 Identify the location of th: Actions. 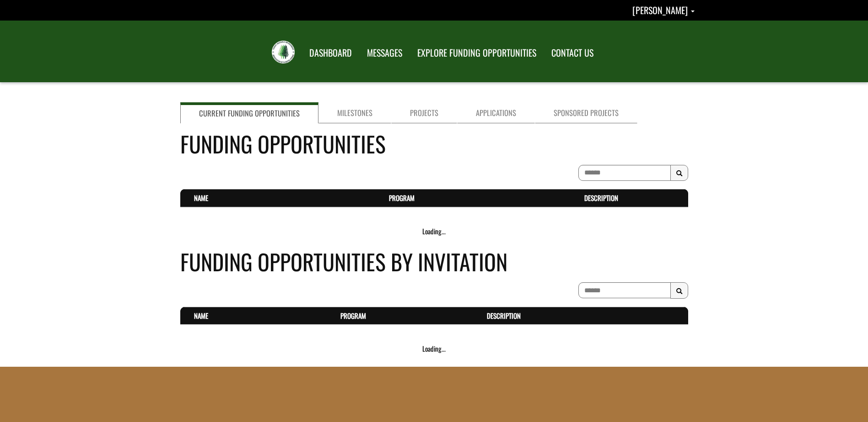
(678, 316).